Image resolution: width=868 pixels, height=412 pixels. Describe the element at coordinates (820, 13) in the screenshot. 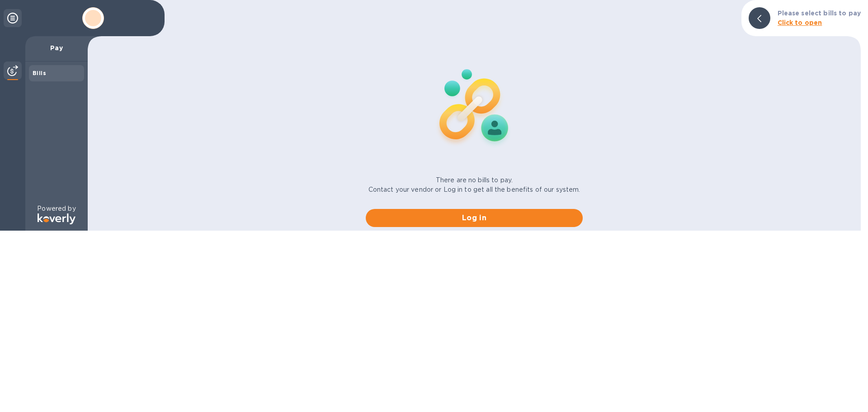

I see `b: Please select bills to pay` at that location.